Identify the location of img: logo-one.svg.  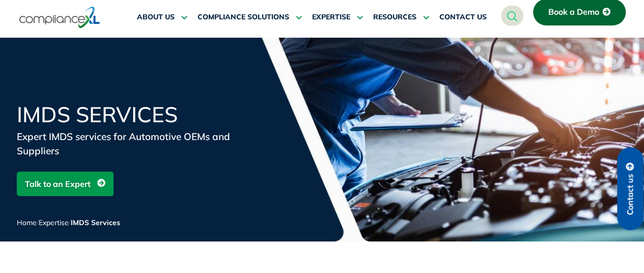
(59, 18).